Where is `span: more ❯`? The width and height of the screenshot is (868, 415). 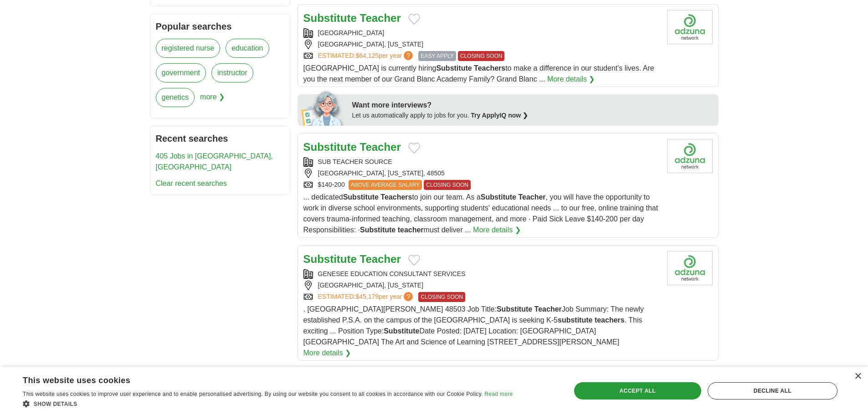
span: more ❯ is located at coordinates (212, 100).